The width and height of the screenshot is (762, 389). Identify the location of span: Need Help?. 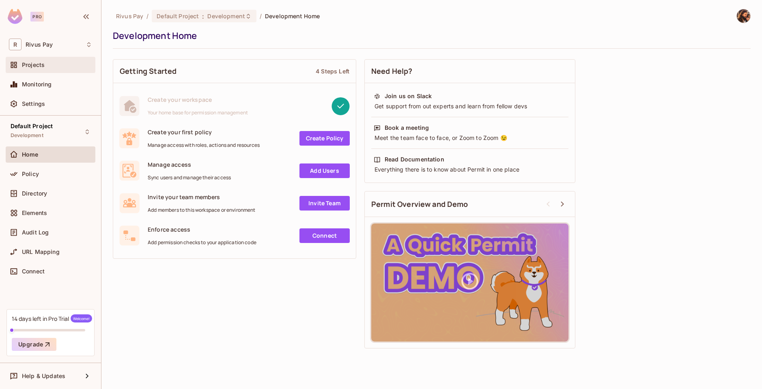
(392, 71).